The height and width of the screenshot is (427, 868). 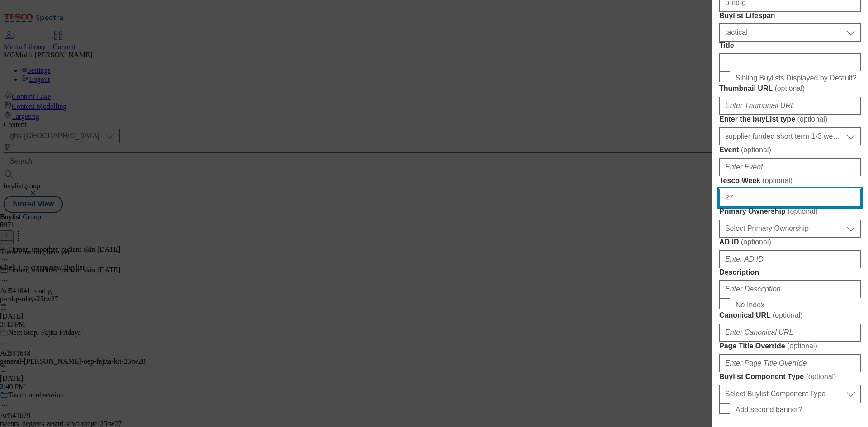 What do you see at coordinates (790, 106) in the screenshot?
I see `input: Enter Thumbnail URL` at bounding box center [790, 106].